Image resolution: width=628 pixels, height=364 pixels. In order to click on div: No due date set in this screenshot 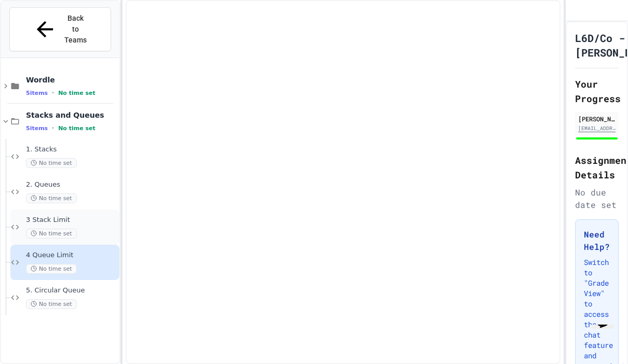, I will do `click(597, 199)`.